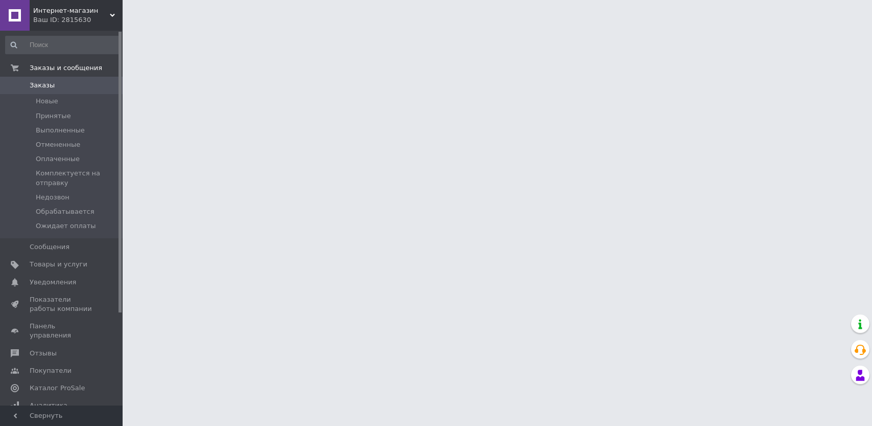  What do you see at coordinates (47, 101) in the screenshot?
I see `span: Новые` at bounding box center [47, 101].